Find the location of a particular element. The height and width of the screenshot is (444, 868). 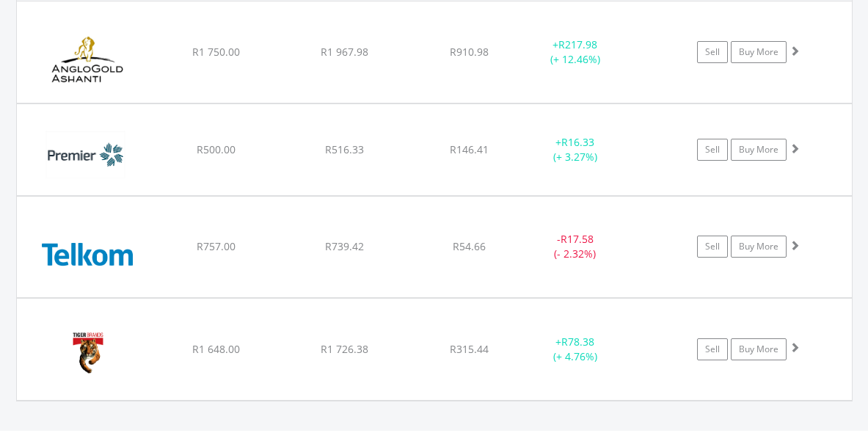

div: - (- 2.32%) is located at coordinates (575, 247).